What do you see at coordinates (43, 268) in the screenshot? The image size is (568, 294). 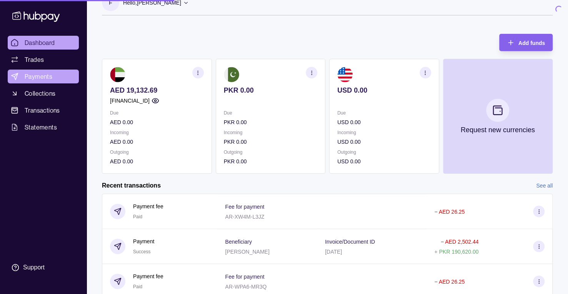 I see `a: Support` at bounding box center [43, 268].